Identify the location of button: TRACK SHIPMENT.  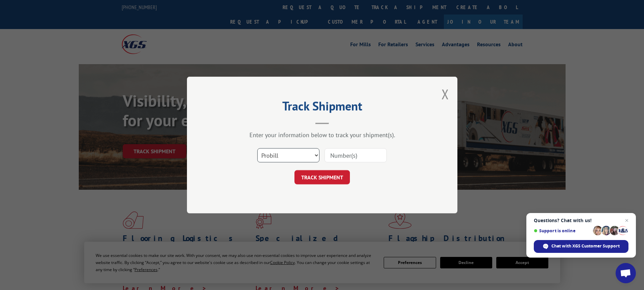
(322, 177).